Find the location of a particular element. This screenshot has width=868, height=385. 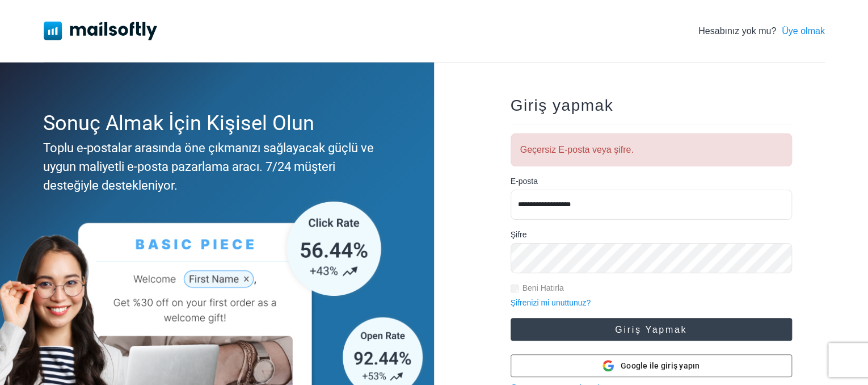

button: Google ile giriş yapın is located at coordinates (651, 366).